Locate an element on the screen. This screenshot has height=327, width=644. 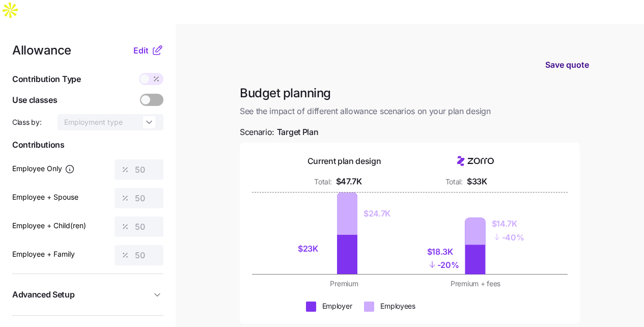
div: $23K is located at coordinates (314, 249).